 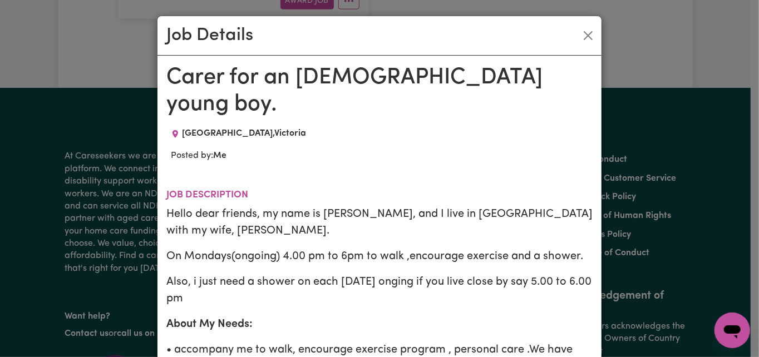 I want to click on strong: About My Needs:, so click(x=209, y=324).